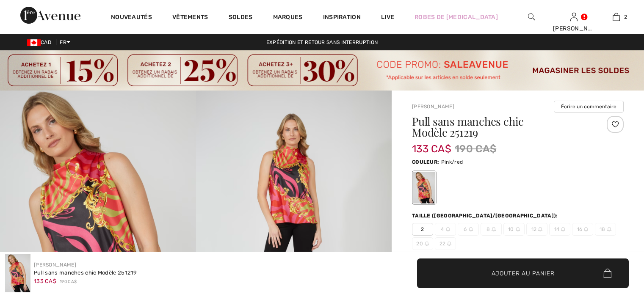 Image resolution: width=644 pixels, height=294 pixels. Describe the element at coordinates (342, 18) in the screenshot. I see `span: Inspiration` at that location.